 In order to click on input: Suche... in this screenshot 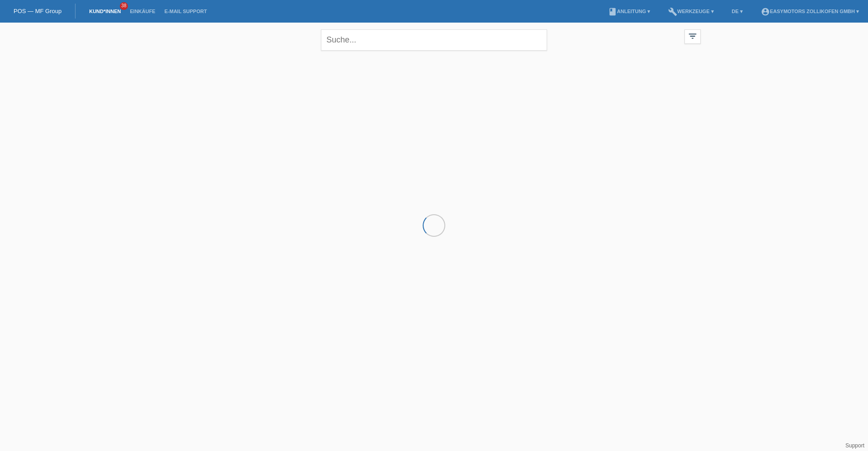, I will do `click(434, 40)`.